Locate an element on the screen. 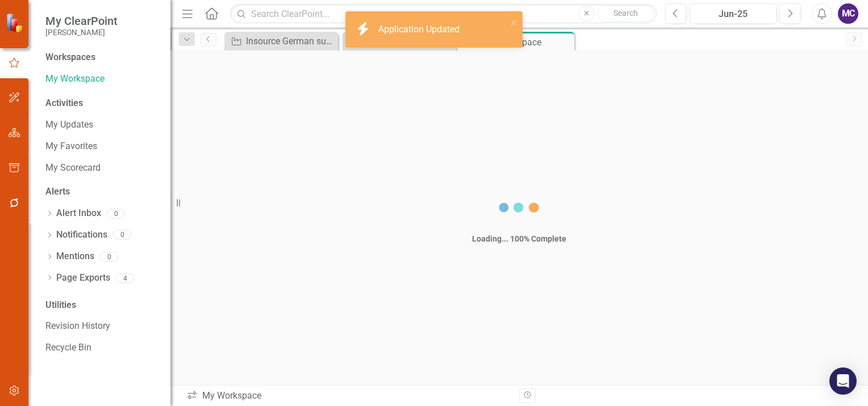 The width and height of the screenshot is (868, 406). a: Recycle Bin is located at coordinates (102, 348).